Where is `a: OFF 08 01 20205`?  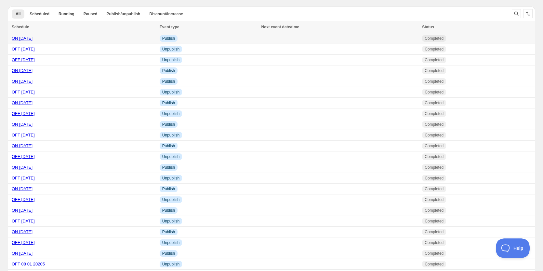
a: OFF 08 01 20205 is located at coordinates (28, 264).